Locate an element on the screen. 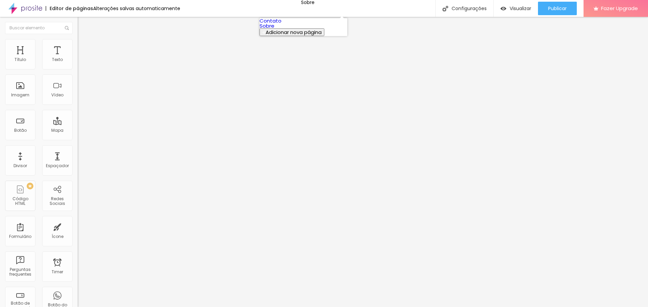 The width and height of the screenshot is (648, 307). a: Sobre is located at coordinates (267, 26).